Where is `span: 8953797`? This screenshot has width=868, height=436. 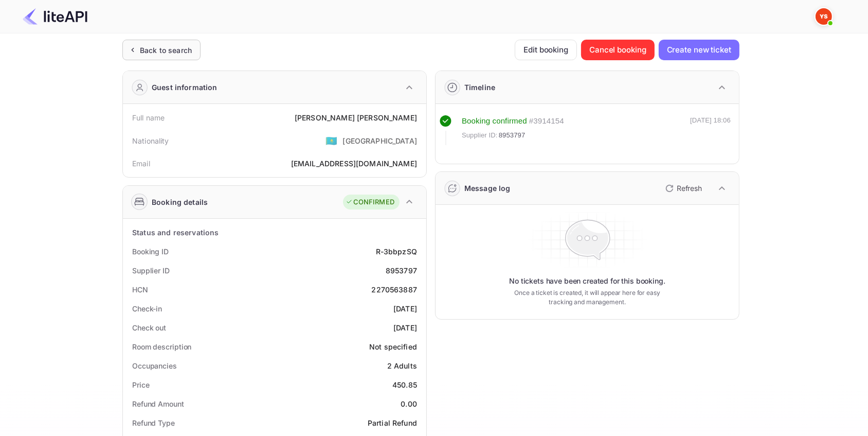 span: 8953797 is located at coordinates (512, 135).